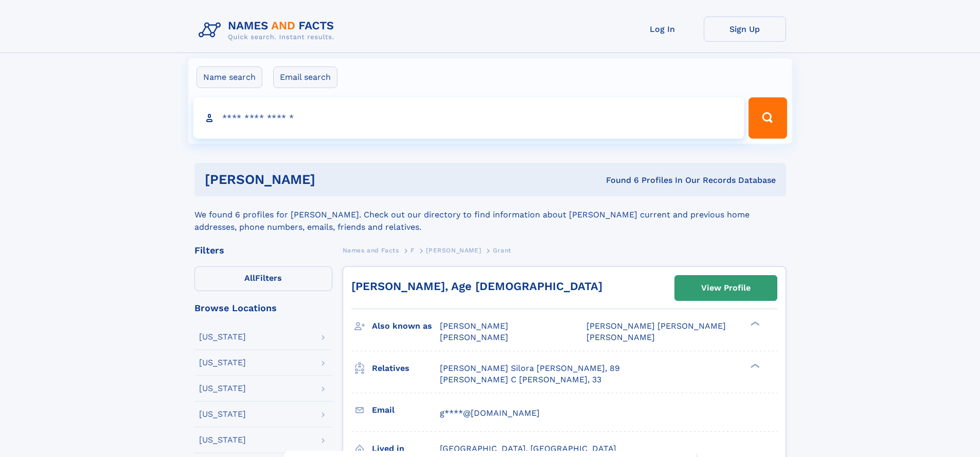 Image resolution: width=980 pixels, height=457 pixels. Describe the element at coordinates (768, 118) in the screenshot. I see `button: Search Button` at that location.